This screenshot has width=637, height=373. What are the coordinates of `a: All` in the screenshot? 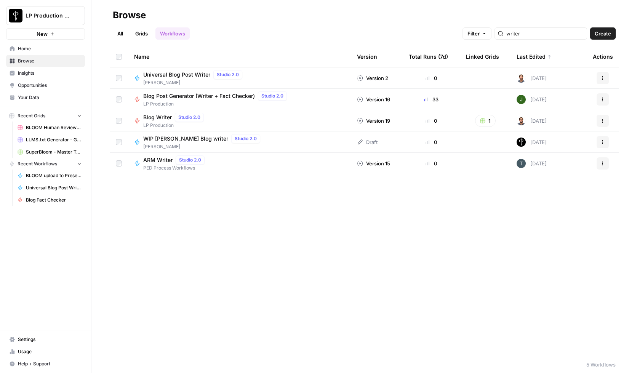 It's located at (120, 34).